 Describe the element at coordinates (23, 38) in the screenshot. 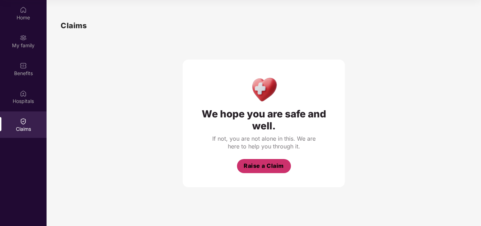

I see `img: svg+xml;base64,PHN2ZyB3aWR0aD0iMjAiIGhlaWdodD0iMjAiIHZpZXdCb3g9IjAgMCAyMCAyMCIgZmlsbD0ibm9uZSIgeG...` at that location.